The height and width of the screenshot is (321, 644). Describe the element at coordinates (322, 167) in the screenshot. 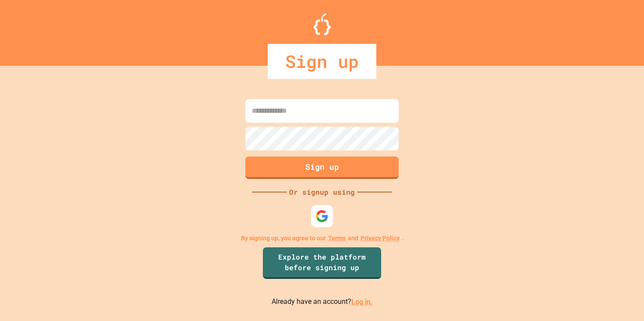

I see `button: Sign up` at that location.